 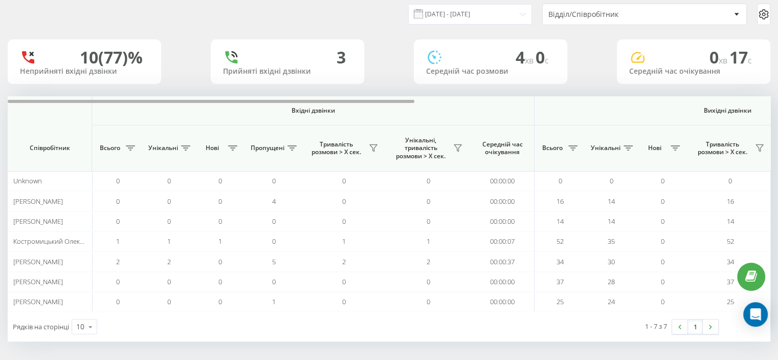 What do you see at coordinates (274, 261) in the screenshot?
I see `span: 5` at bounding box center [274, 261].